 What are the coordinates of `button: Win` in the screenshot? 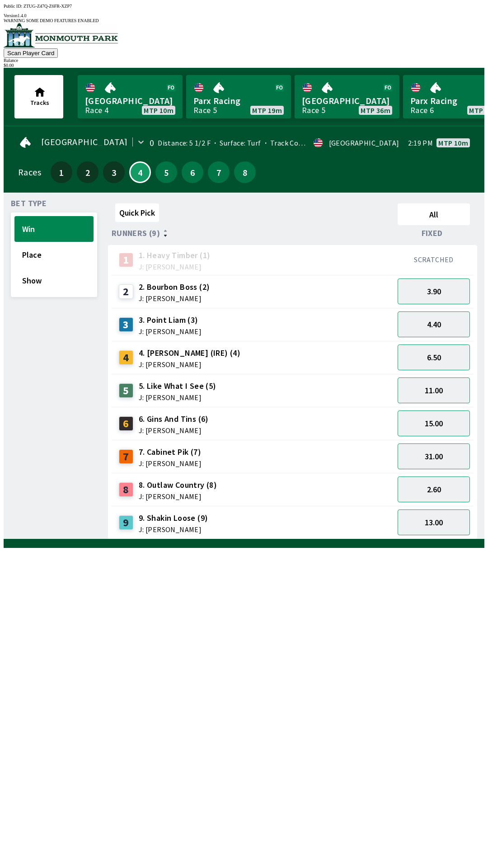 It's located at (54, 229).